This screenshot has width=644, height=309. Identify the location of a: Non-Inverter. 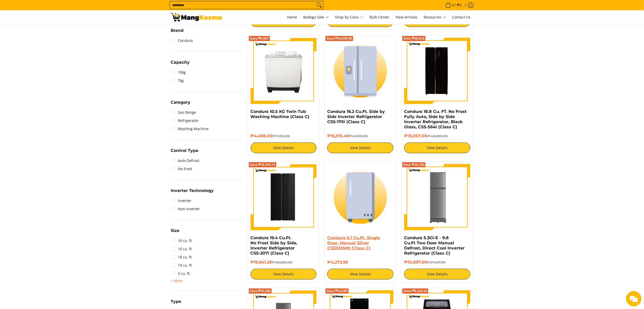
(185, 208).